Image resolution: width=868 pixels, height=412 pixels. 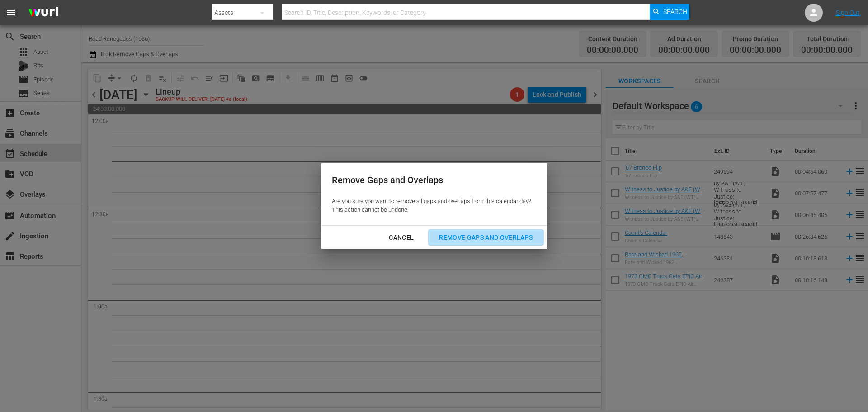 What do you see at coordinates (431, 201) in the screenshot?
I see `p: Are you sure you want to remove all gaps and overlaps from this calendar day?` at bounding box center [431, 201].